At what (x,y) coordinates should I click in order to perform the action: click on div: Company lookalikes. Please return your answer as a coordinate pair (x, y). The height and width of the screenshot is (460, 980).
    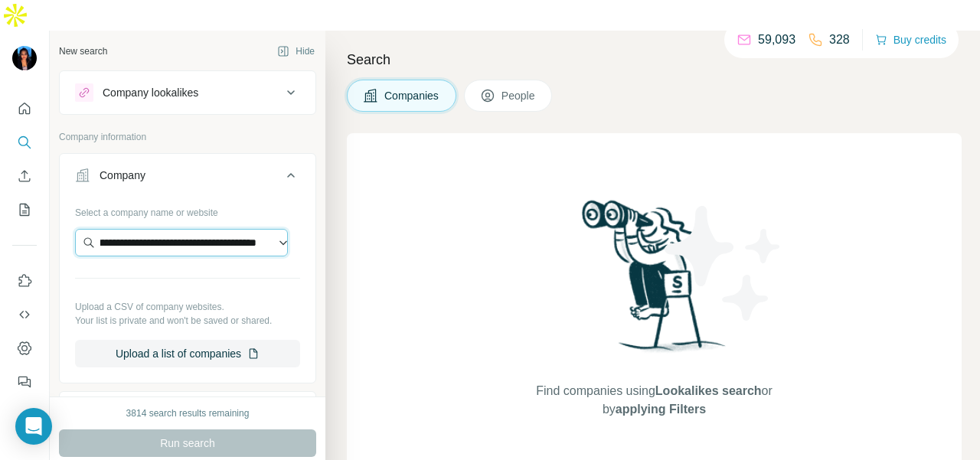
    Looking at the image, I should click on (150, 93).